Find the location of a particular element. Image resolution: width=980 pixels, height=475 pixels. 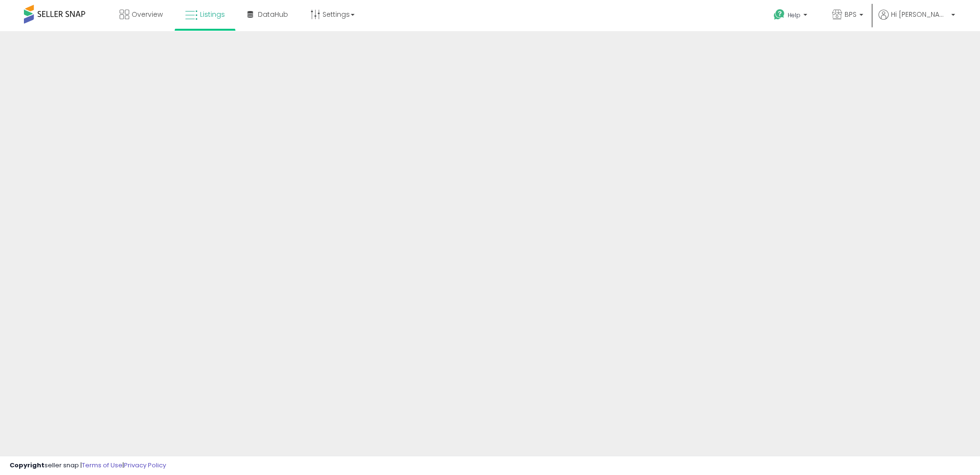

i: Get Help is located at coordinates (779, 14).